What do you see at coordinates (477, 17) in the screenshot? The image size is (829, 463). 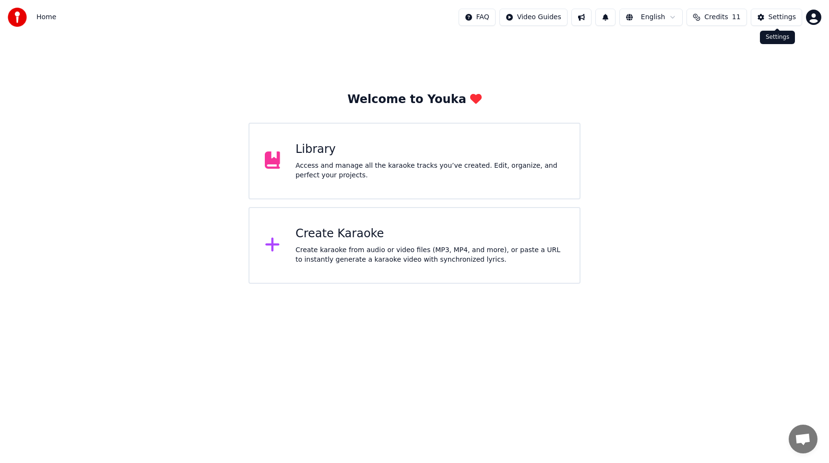 I see `button: FAQ` at bounding box center [477, 17].